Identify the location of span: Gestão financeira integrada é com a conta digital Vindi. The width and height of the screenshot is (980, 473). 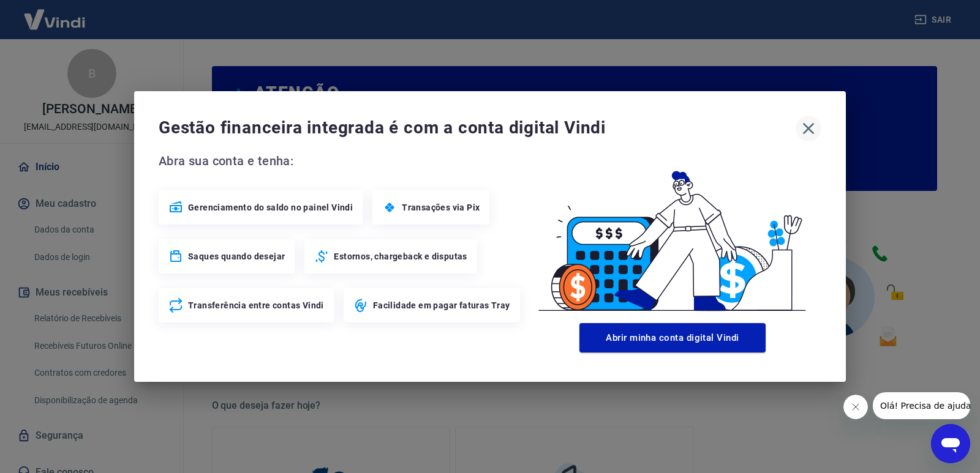
(477, 128).